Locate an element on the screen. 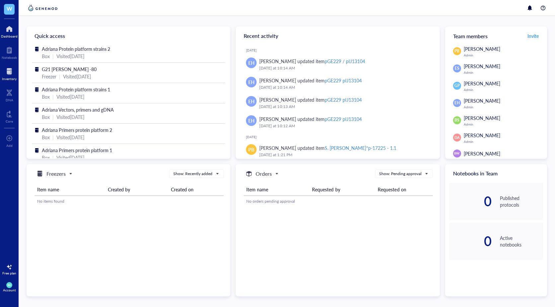  span: Invite is located at coordinates (533, 36).